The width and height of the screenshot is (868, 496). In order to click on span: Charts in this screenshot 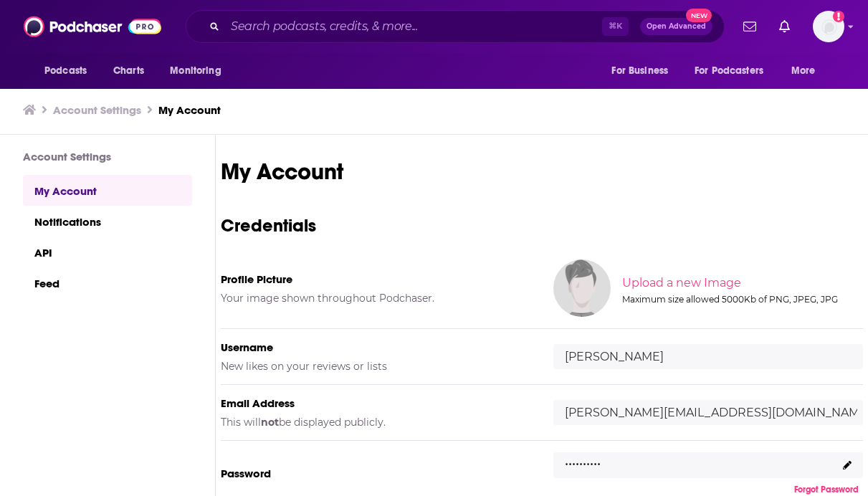, I will do `click(129, 71)`.